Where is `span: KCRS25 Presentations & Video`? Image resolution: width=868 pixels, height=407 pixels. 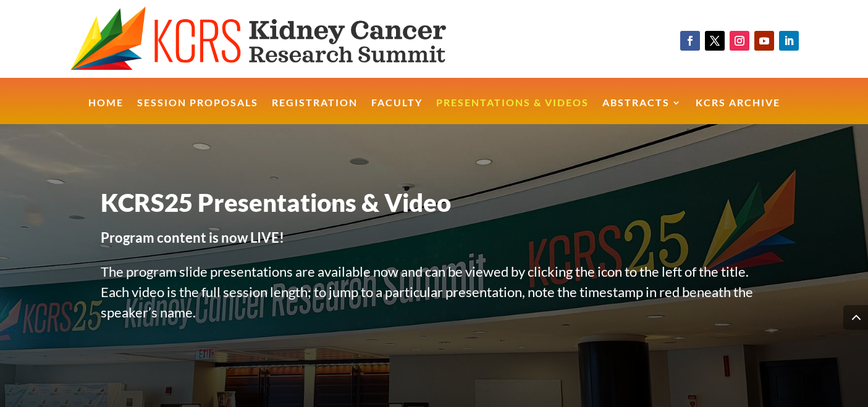 span: KCRS25 Presentations & Video is located at coordinates (276, 203).